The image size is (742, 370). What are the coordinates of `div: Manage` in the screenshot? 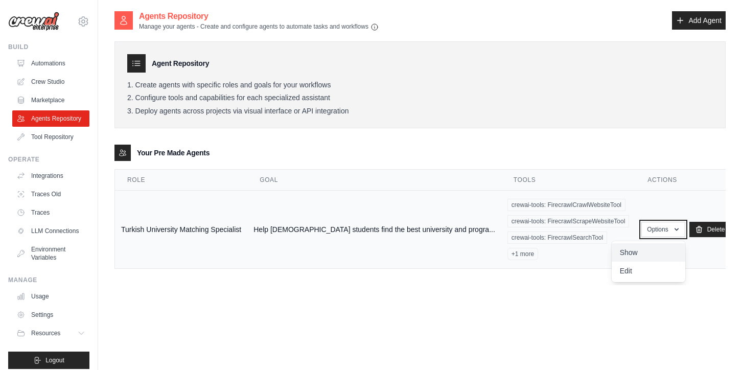 It's located at (49, 280).